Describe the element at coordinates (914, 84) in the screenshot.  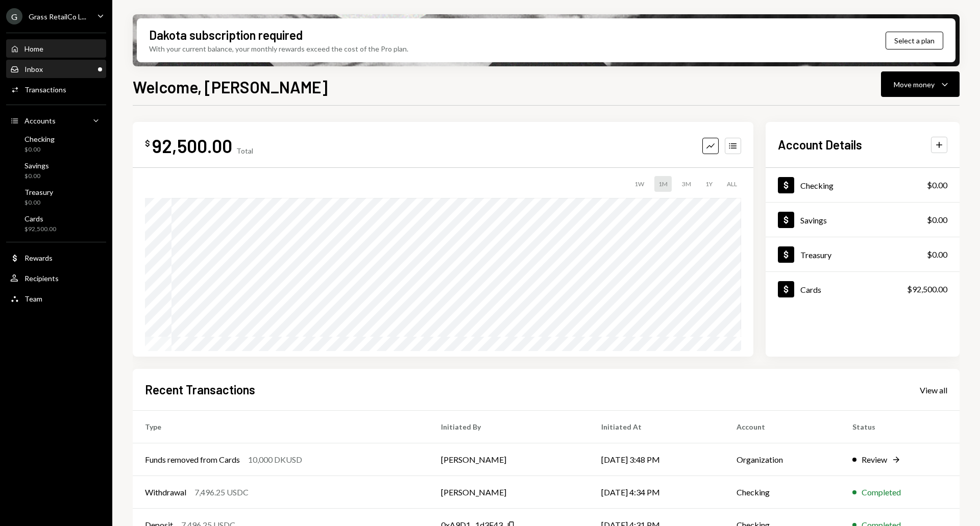
I see `div: Move money` at that location.